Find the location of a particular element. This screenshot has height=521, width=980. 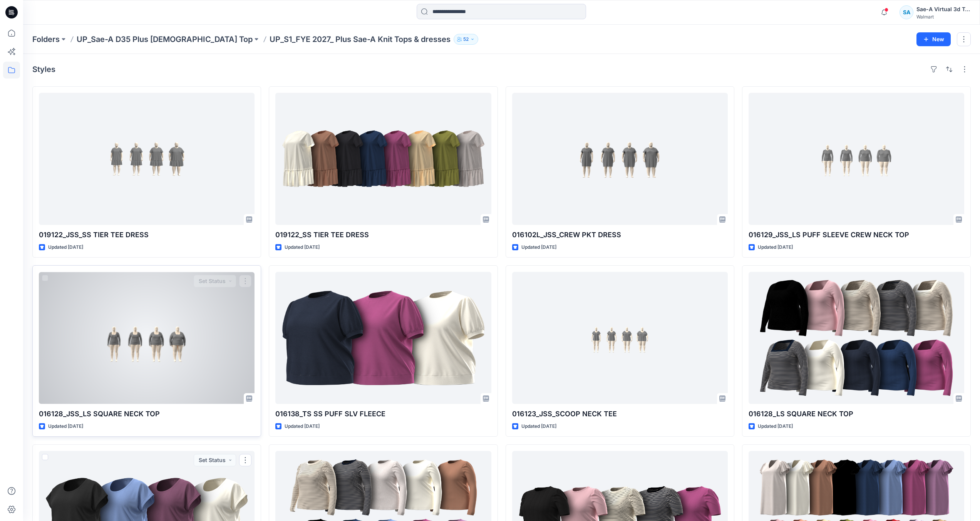

p: 016123_JSS_SCOOP NECK TEE is located at coordinates (620, 414).